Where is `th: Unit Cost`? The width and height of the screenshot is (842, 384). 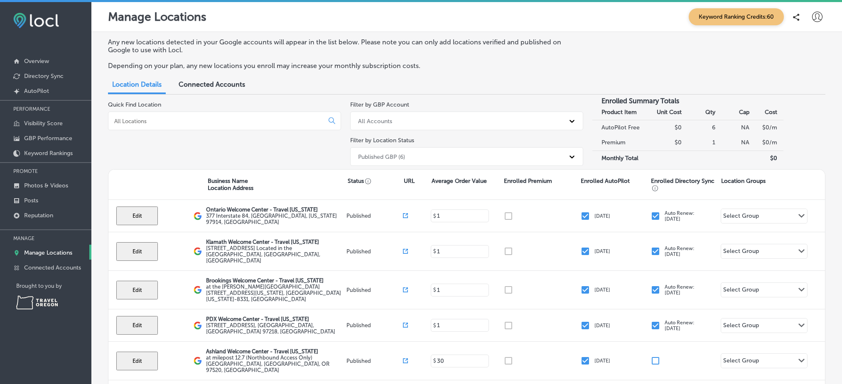 th: Unit Cost is located at coordinates (665, 113).